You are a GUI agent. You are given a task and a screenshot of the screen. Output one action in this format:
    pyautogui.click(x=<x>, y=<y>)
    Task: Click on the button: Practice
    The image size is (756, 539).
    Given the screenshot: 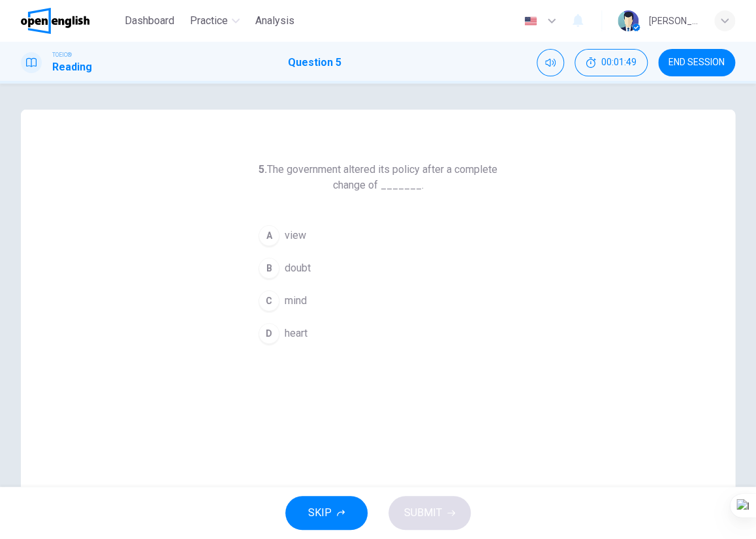 What is the action you would take?
    pyautogui.click(x=215, y=21)
    